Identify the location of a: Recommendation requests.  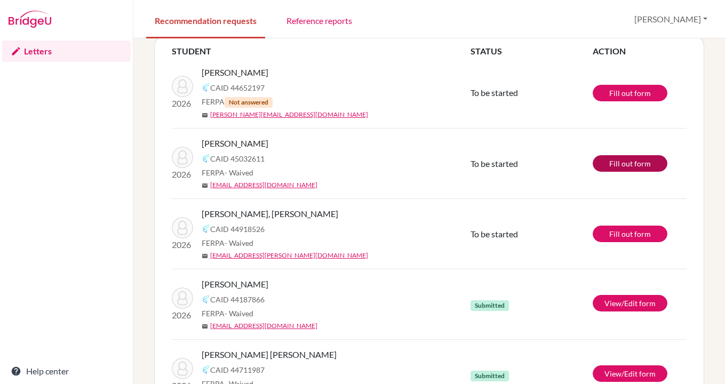
(206, 20).